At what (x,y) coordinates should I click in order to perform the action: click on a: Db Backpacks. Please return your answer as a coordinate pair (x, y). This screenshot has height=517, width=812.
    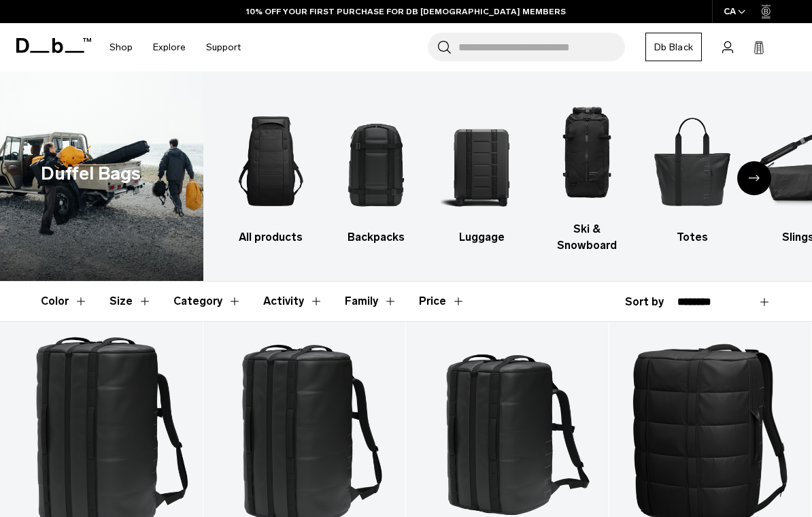
    Looking at the image, I should click on (376, 173).